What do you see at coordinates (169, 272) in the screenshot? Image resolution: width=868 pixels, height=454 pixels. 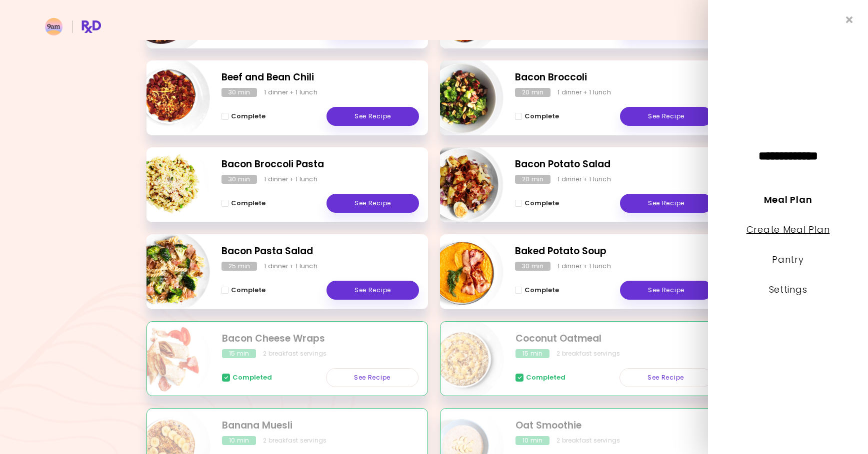 I see `img: Info - Bacon Pasta Salad` at bounding box center [169, 272].